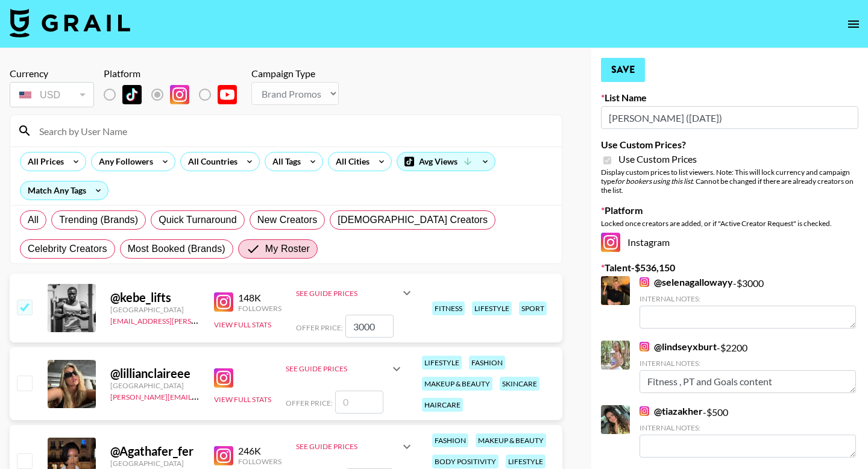 This screenshot has width=868, height=469. What do you see at coordinates (198, 220) in the screenshot?
I see `span: Quick Turnaround` at bounding box center [198, 220].